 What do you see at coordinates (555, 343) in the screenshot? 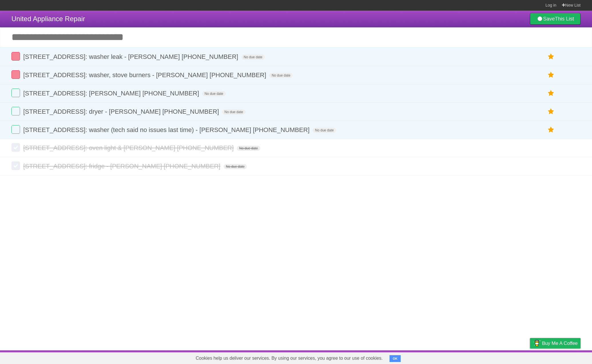
I see `a: Buy me a coffee` at bounding box center [555, 343].